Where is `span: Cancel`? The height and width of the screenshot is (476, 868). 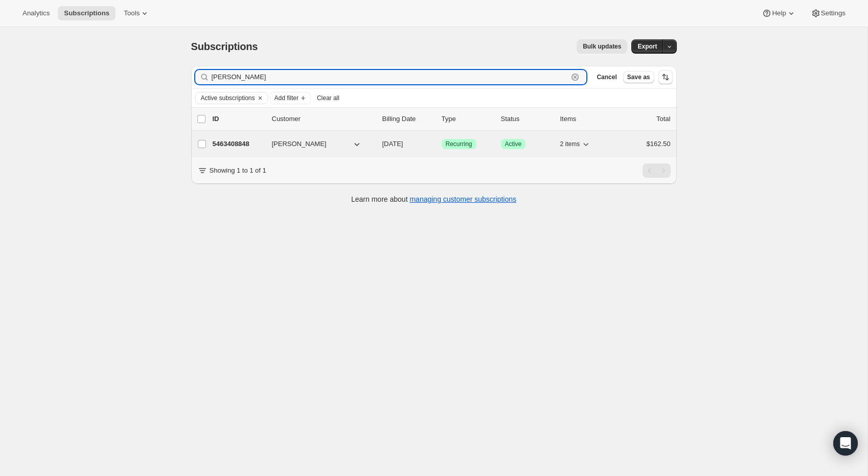 span: Cancel is located at coordinates (606, 77).